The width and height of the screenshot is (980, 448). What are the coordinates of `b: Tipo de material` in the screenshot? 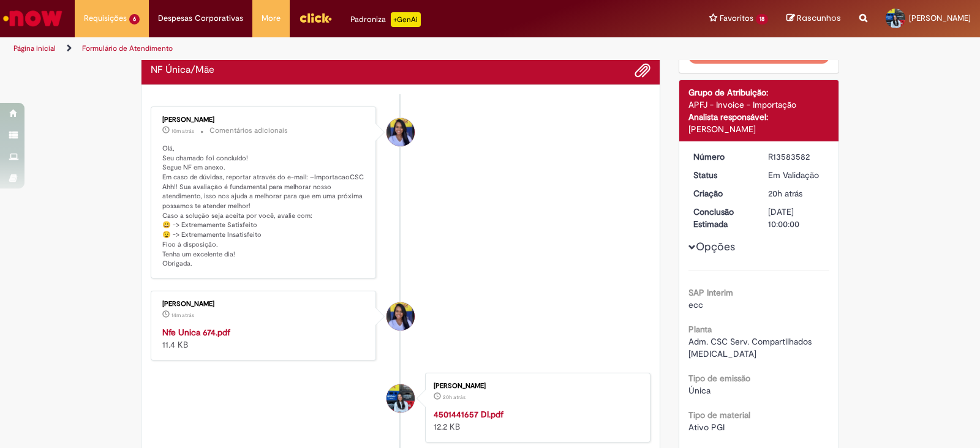 It's located at (719, 415).